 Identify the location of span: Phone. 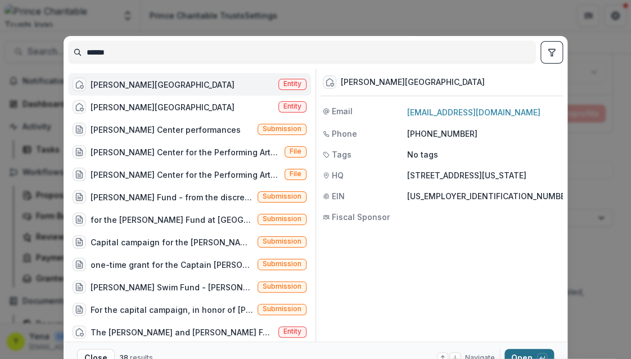
(344, 133).